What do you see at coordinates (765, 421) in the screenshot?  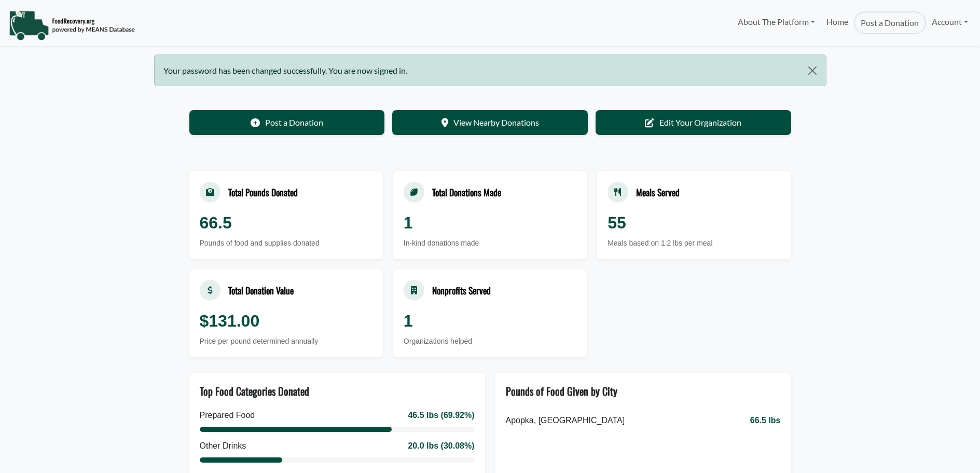 I see `span: 66.5 lbs` at bounding box center [765, 421].